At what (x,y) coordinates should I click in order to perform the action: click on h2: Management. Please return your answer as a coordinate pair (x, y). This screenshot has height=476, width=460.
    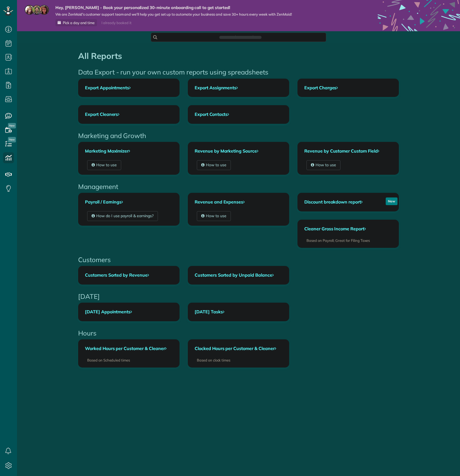
    Looking at the image, I should click on (239, 187).